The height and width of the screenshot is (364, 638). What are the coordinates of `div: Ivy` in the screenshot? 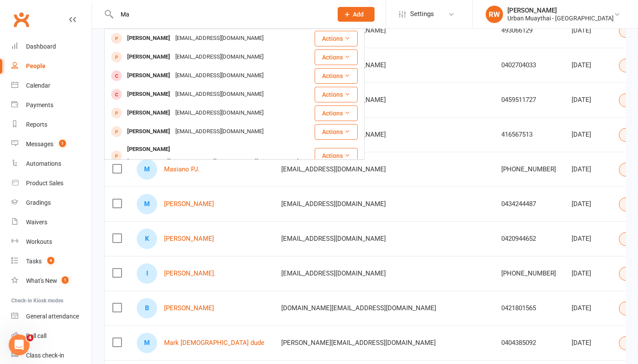 It's located at (147, 274).